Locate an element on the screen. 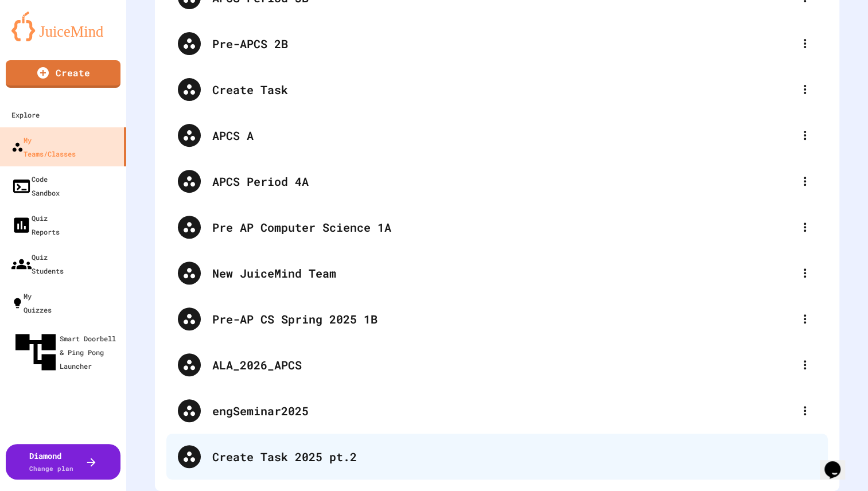 The height and width of the screenshot is (491, 868). button: DiamondChange plan is located at coordinates (63, 462).